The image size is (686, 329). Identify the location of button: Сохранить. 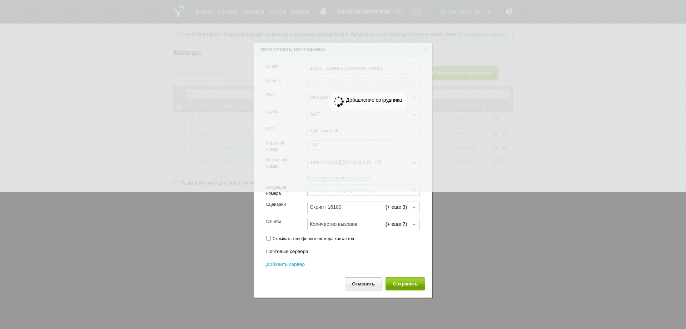
(405, 284).